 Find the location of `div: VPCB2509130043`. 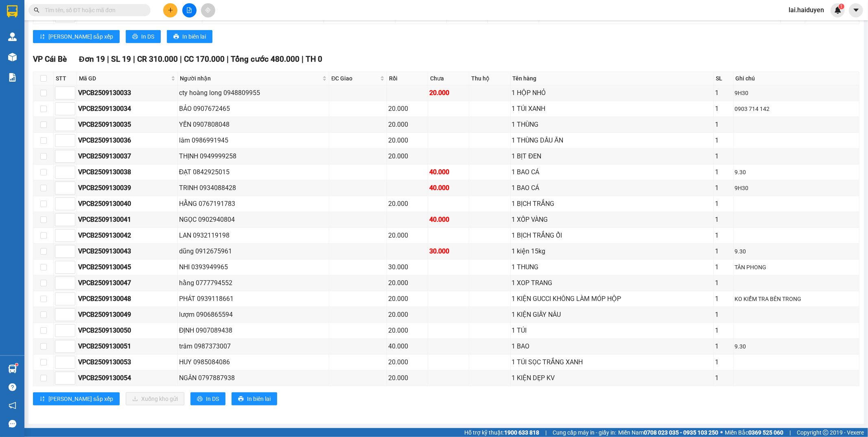

div: VPCB2509130043 is located at coordinates (127, 251).